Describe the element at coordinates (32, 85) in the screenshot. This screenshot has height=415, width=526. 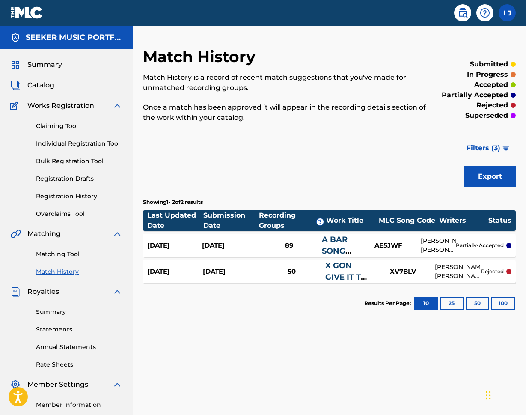
I see `a: CatalogCatalog` at that location.